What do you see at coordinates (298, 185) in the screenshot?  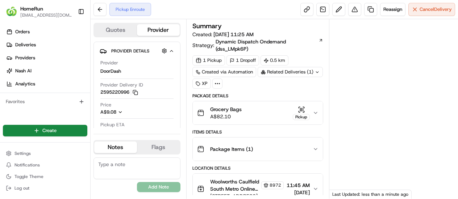 I see `span: 11:45 AM` at bounding box center [298, 185].